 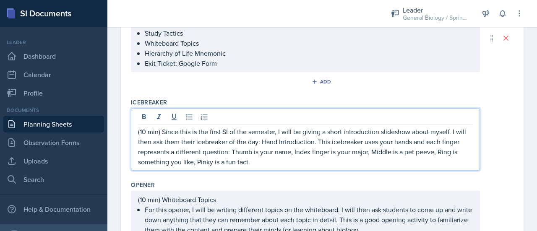 I want to click on p: (10 min) Whiteboard Topics, so click(x=306, y=200).